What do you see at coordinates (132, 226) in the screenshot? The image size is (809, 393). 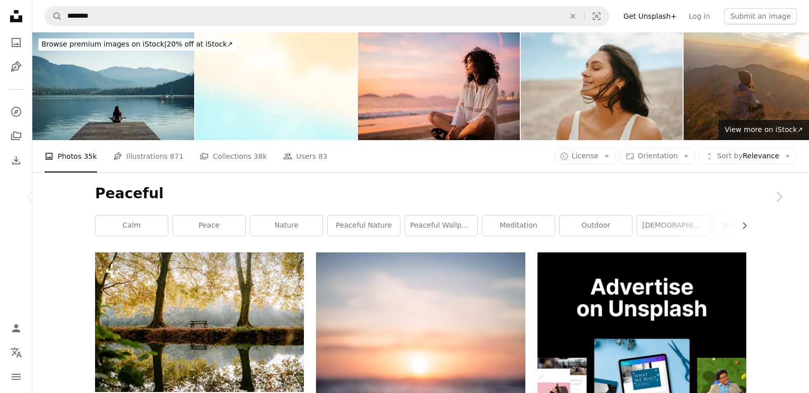 I see `a: calm` at bounding box center [132, 226].